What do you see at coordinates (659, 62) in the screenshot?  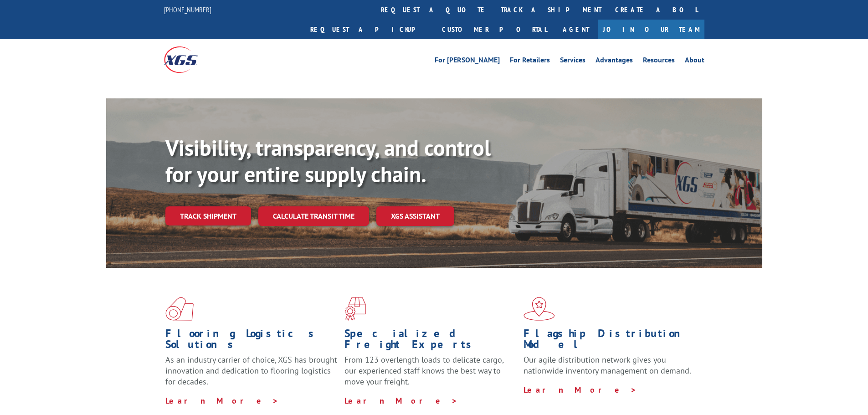 I see `a: Resources` at bounding box center [659, 62].